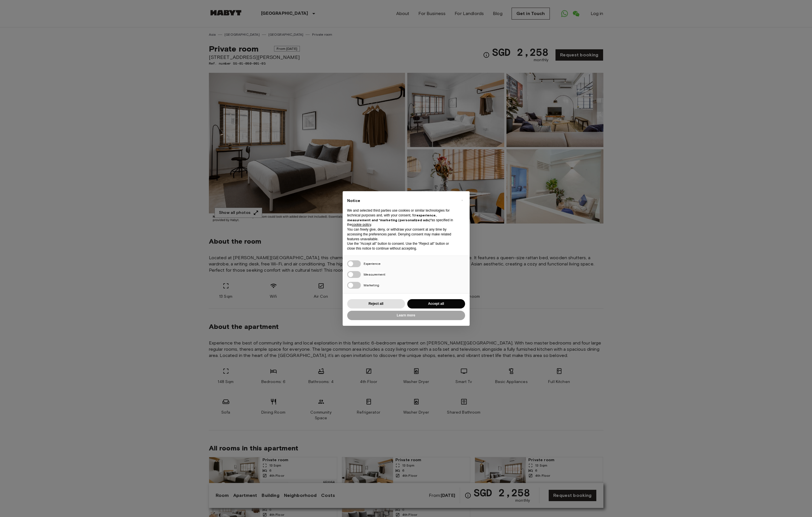  I want to click on button: Reject all, so click(376, 303).